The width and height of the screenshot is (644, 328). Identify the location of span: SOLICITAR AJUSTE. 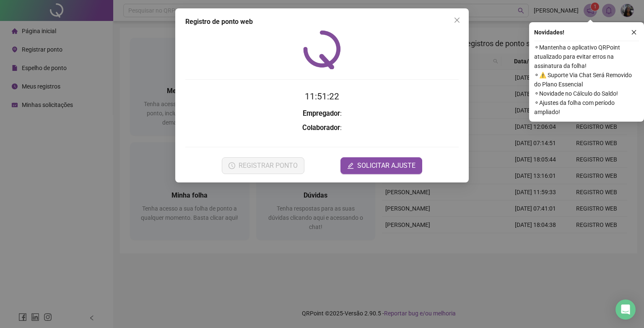
(386, 166).